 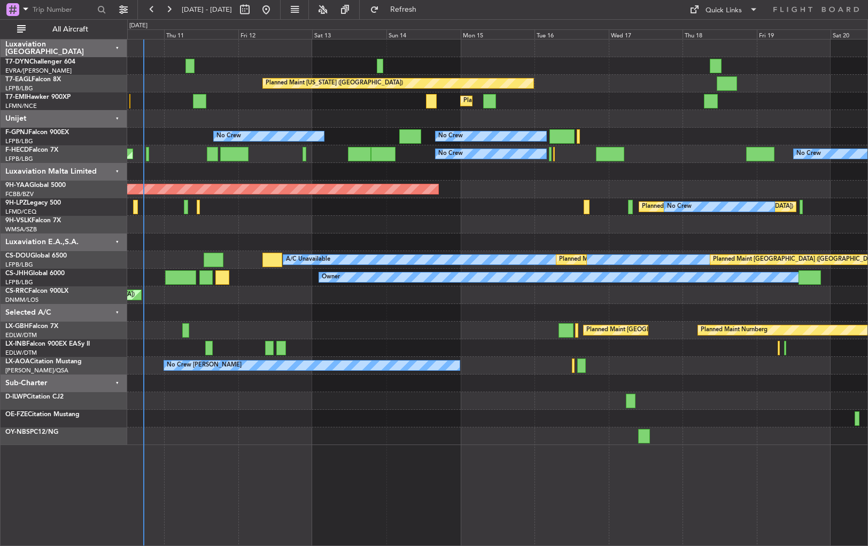 I want to click on span: F-GPNJ, so click(x=17, y=133).